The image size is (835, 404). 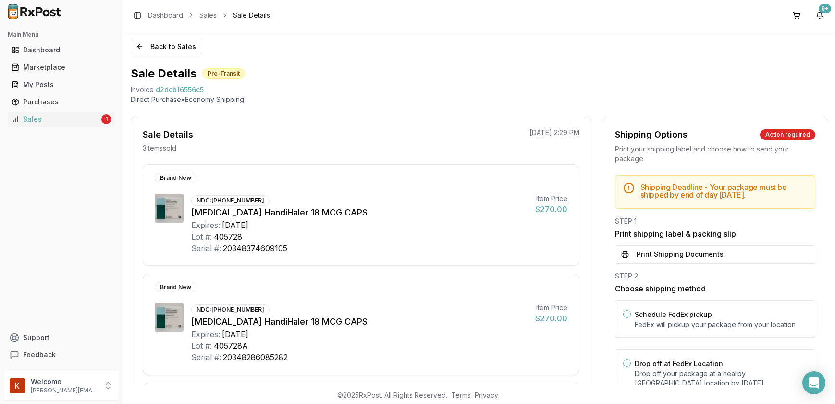 What do you see at coordinates (61, 119) in the screenshot?
I see `button: Sales1` at bounding box center [61, 119].